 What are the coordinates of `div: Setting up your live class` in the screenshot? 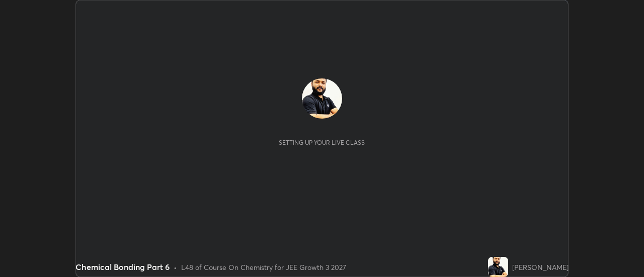 It's located at (322, 142).